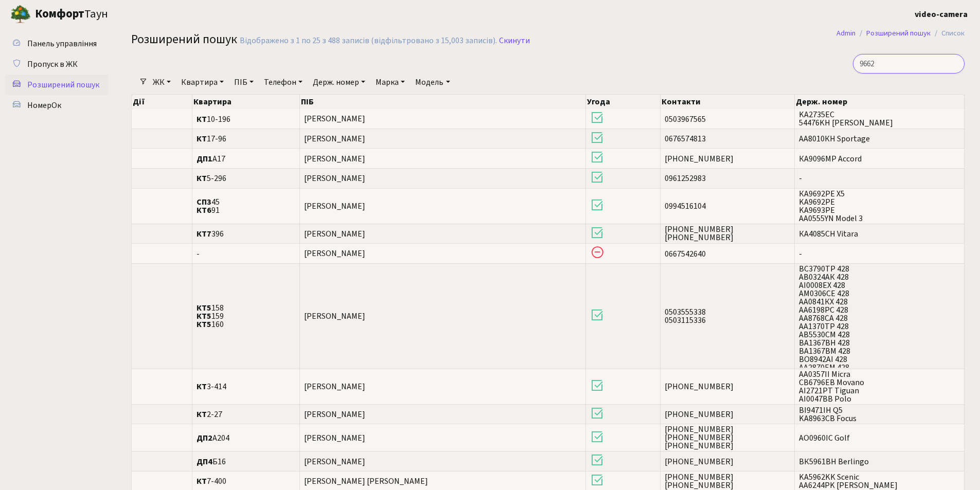 The width and height of the screenshot is (980, 490). What do you see at coordinates (623, 102) in the screenshot?
I see `th: Угода` at bounding box center [623, 102].